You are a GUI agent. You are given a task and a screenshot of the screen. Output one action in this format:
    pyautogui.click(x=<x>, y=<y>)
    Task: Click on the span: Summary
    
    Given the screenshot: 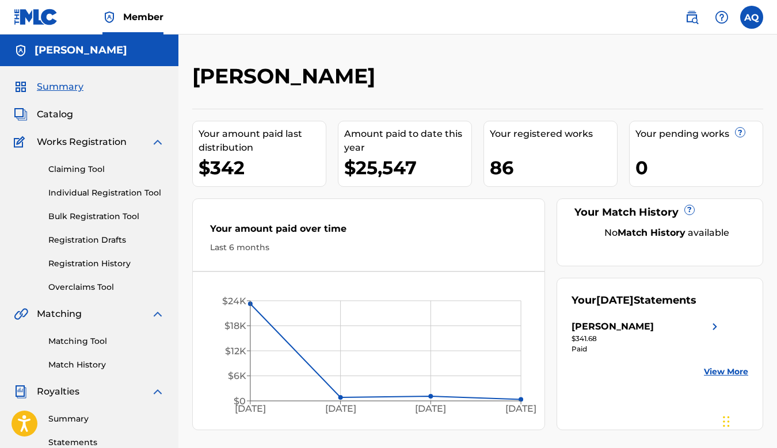 What is the action you would take?
    pyautogui.click(x=60, y=87)
    